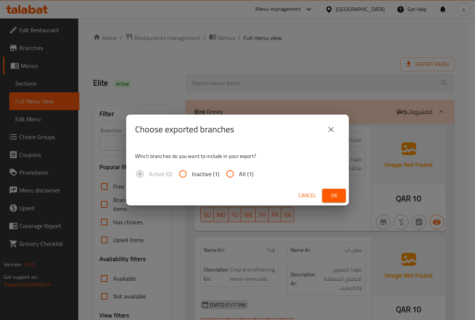 The width and height of the screenshot is (475, 320). Describe the element at coordinates (160, 174) in the screenshot. I see `span: Active (0)` at that location.